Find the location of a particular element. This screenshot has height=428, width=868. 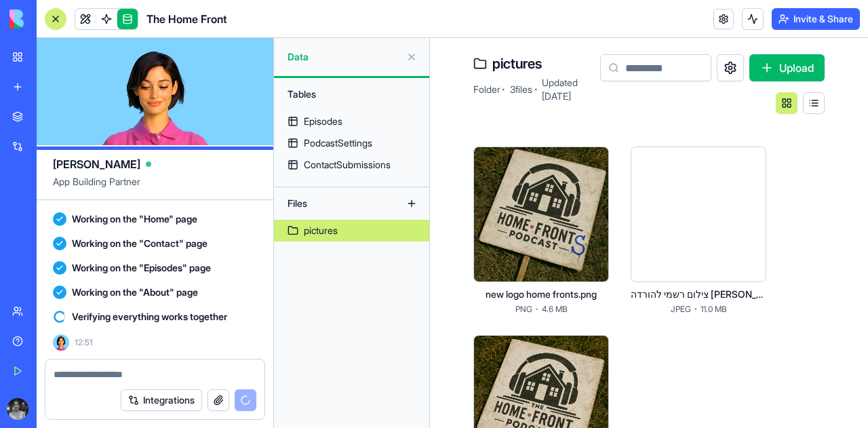

span: Verifying everything works together is located at coordinates (149, 317).